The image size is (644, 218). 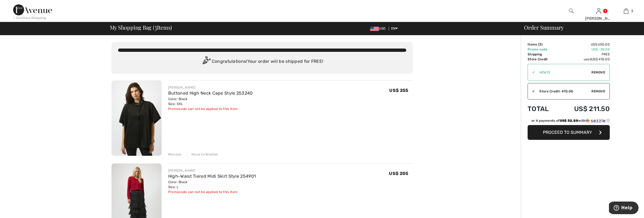 What do you see at coordinates (563, 92) in the screenshot?
I see `div: Store Credit: 410.00` at bounding box center [563, 92].